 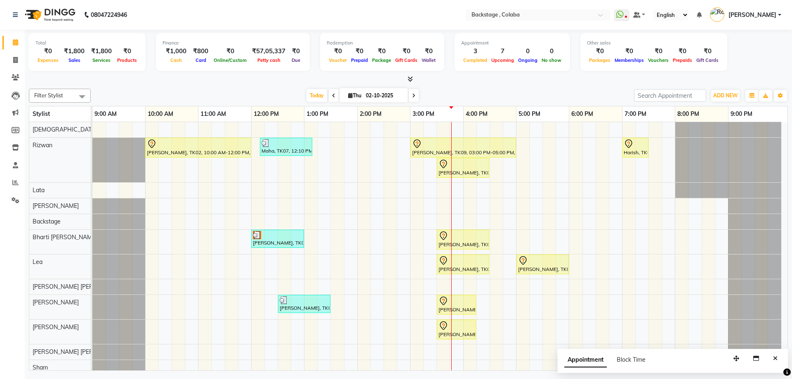 What do you see at coordinates (41, 114) in the screenshot?
I see `span: Stylist` at bounding box center [41, 114].